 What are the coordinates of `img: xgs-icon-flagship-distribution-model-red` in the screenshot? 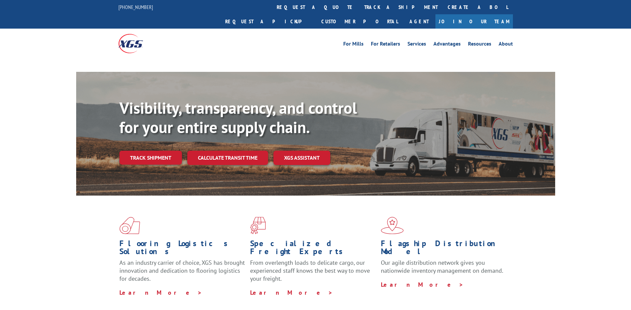 It's located at (392, 226).